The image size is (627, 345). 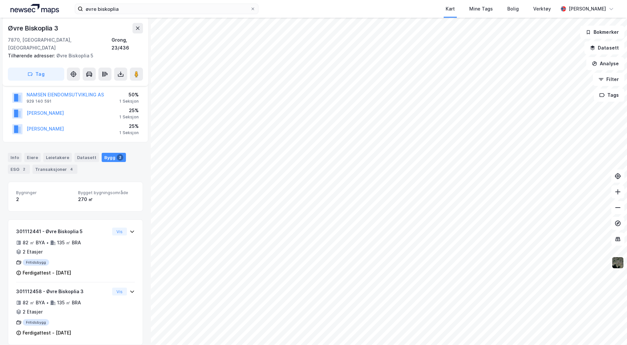 I want to click on div: Verktøy, so click(x=542, y=9).